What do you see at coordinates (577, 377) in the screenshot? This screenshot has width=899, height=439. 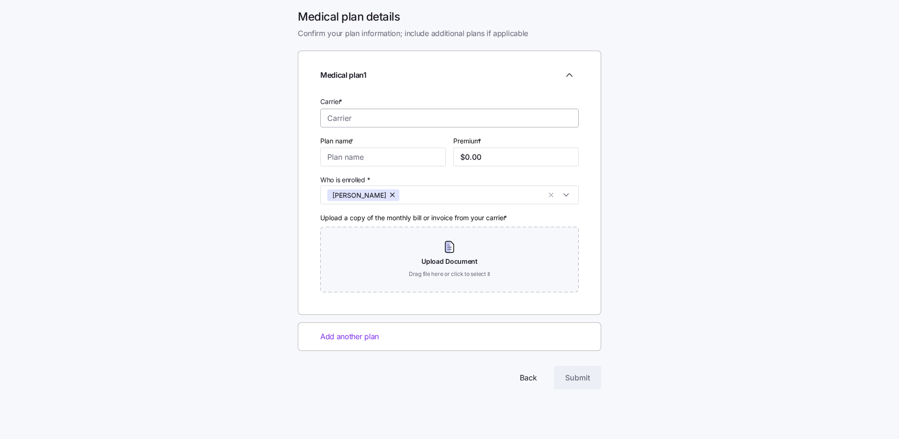 I see `span: Submit` at bounding box center [577, 377].